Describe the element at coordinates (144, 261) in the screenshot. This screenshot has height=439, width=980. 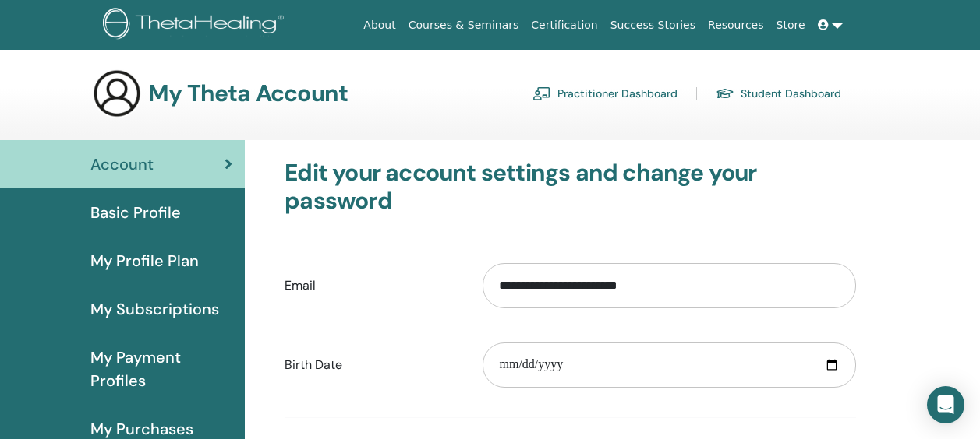
I see `span: My Profile Plan` at that location.